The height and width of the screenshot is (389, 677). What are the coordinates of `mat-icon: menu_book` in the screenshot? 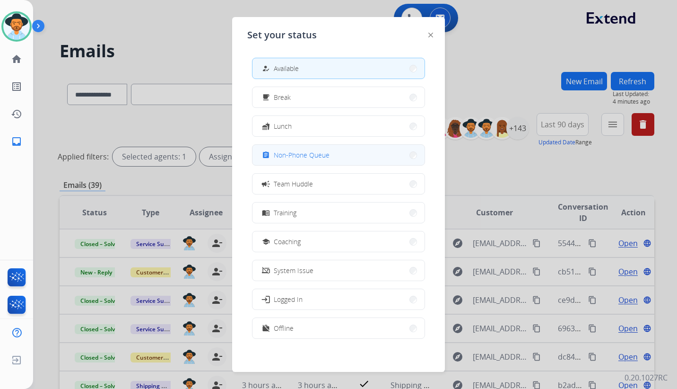 It's located at (266, 212).